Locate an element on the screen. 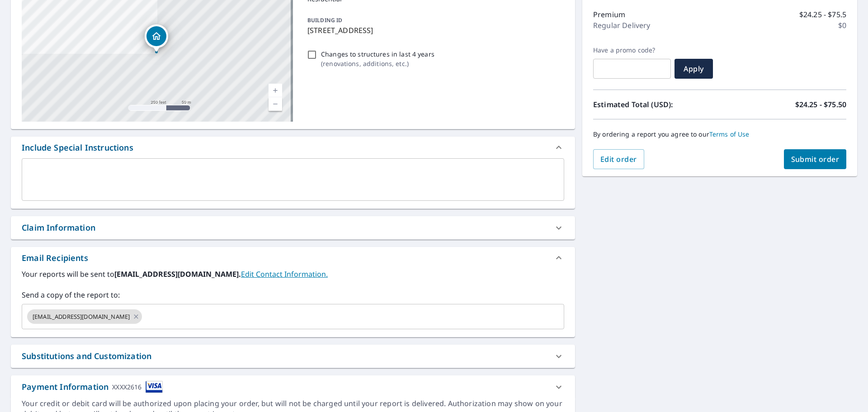 Image resolution: width=868 pixels, height=412 pixels. button: Edit order is located at coordinates (619, 159).